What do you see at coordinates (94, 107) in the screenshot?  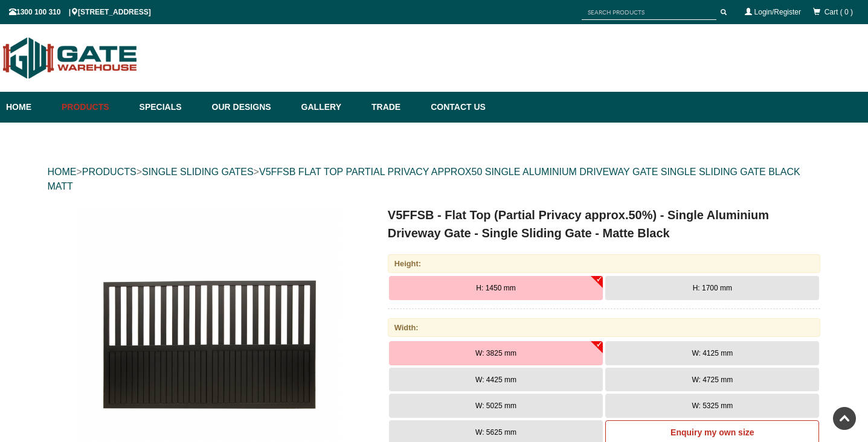 I see `a: Products` at bounding box center [94, 107].